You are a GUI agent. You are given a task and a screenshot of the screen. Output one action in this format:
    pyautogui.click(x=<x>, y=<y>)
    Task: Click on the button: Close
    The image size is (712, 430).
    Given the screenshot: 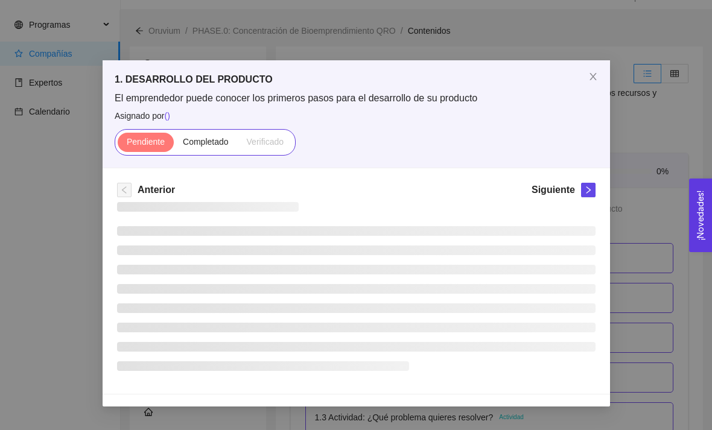 What is the action you would take?
    pyautogui.click(x=593, y=77)
    